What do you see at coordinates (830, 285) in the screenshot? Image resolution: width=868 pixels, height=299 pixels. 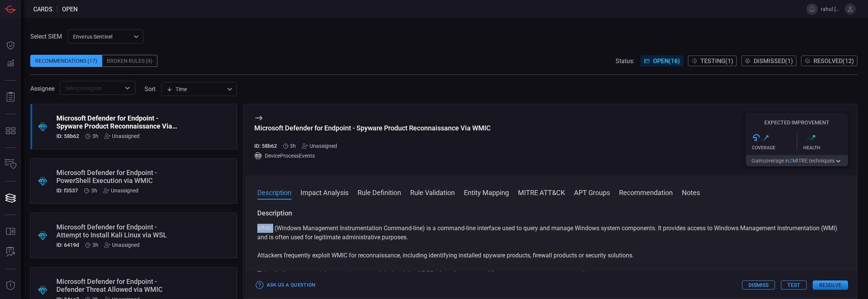 I see `button: Resolve` at bounding box center [830, 285].